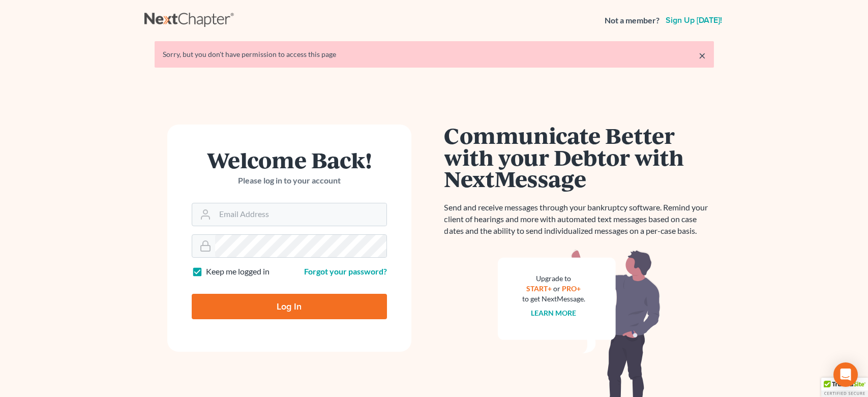 Image resolution: width=868 pixels, height=397 pixels. What do you see at coordinates (557, 288) in the screenshot?
I see `span: or` at bounding box center [557, 288].